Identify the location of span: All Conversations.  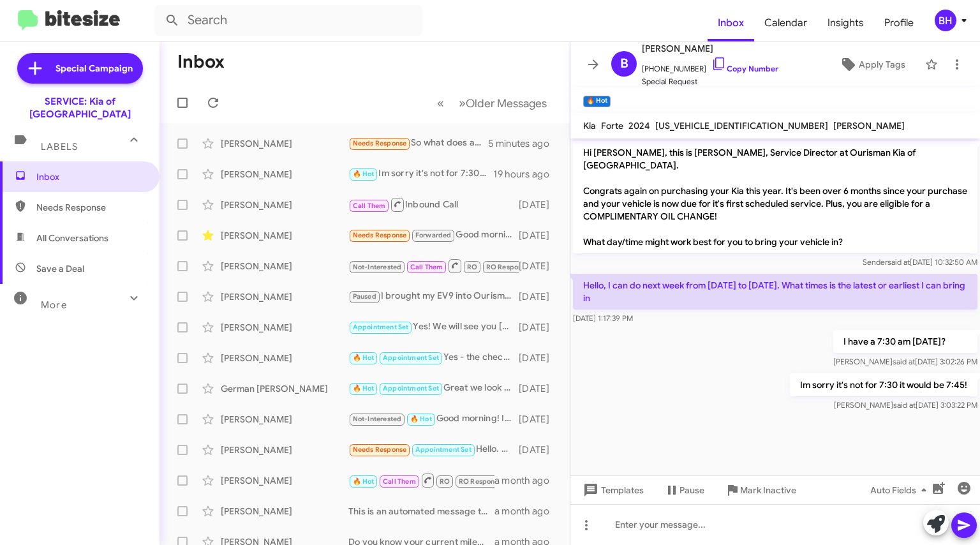
(72, 238).